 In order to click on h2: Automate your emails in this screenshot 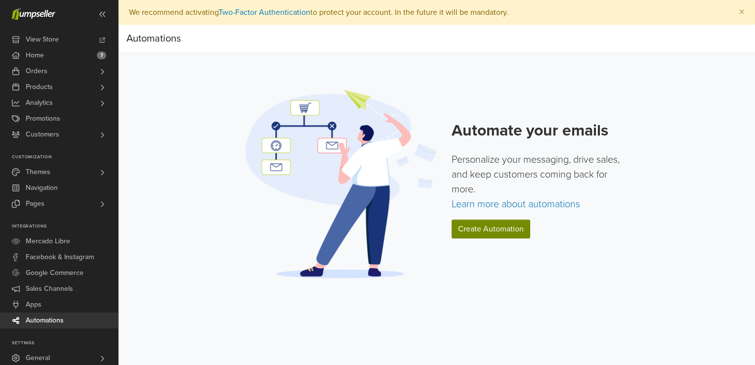, I will do `click(542, 130)`.